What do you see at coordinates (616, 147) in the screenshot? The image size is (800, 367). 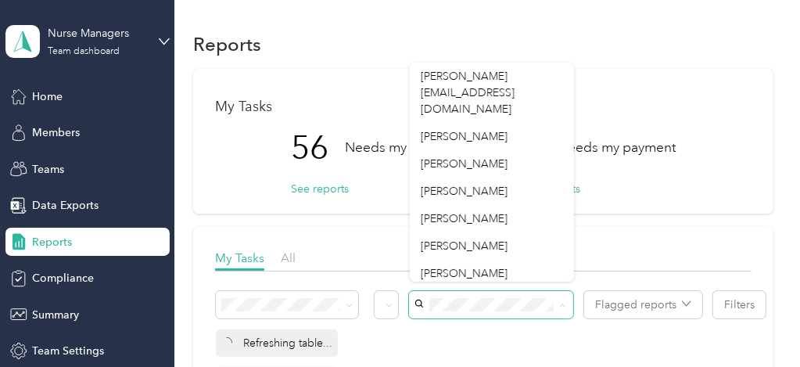 I see `p: Needs my payment` at bounding box center [616, 147].